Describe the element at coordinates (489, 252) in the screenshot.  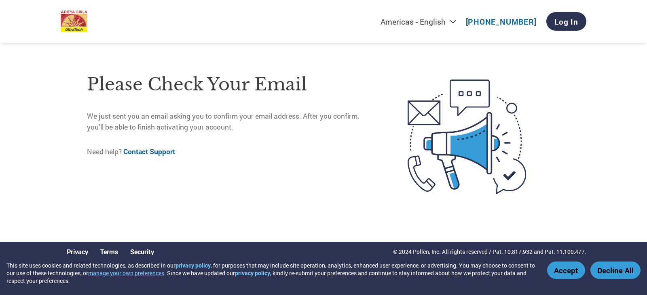
I see `p: © 2024 Pollen, Inc. All rights reserved / Pat. 10,817,932 and Pat. 11,100,477.` at that location.